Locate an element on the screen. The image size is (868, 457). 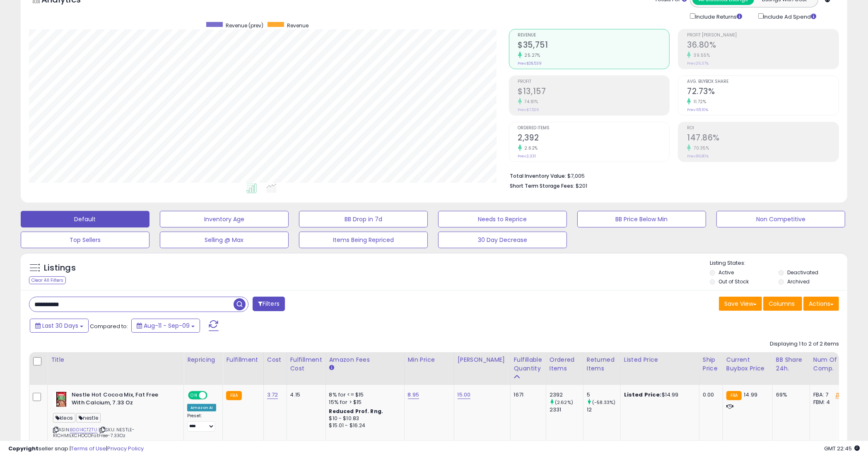
span: ROI is located at coordinates (763, 128).